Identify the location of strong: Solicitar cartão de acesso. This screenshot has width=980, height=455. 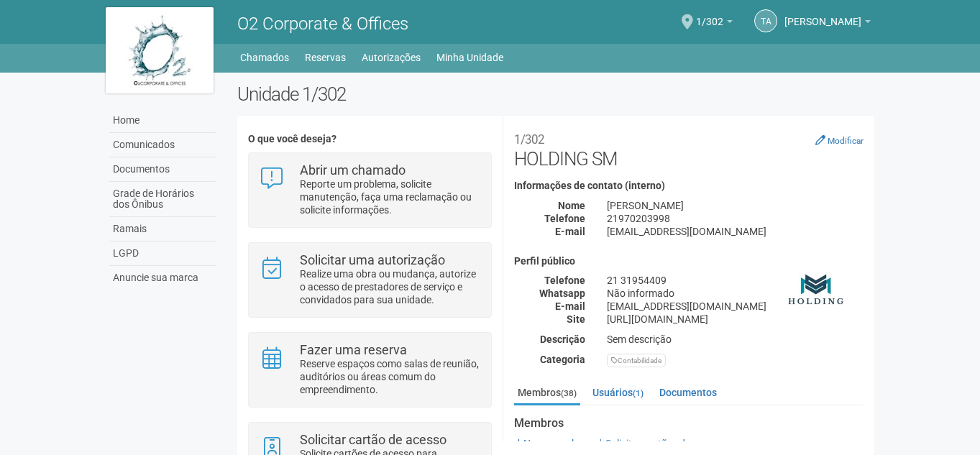
(373, 439).